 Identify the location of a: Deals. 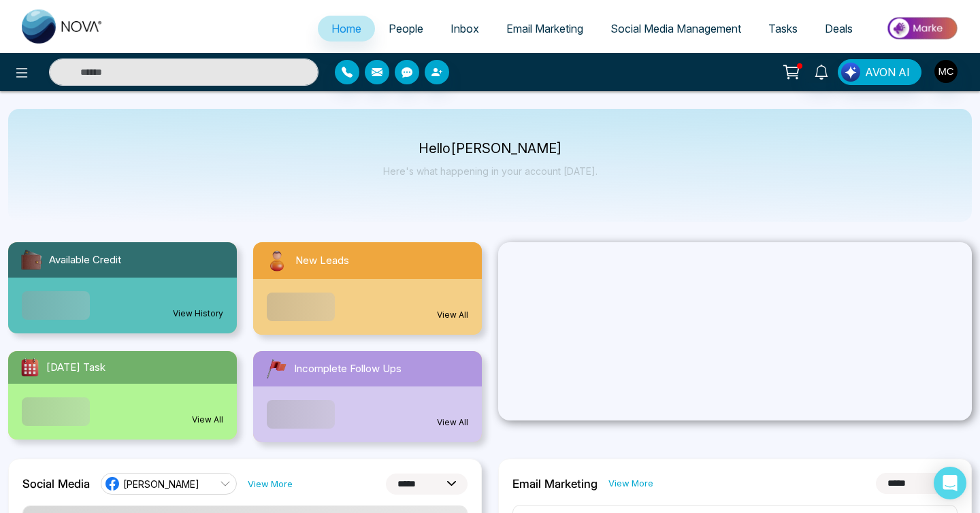
(839, 29).